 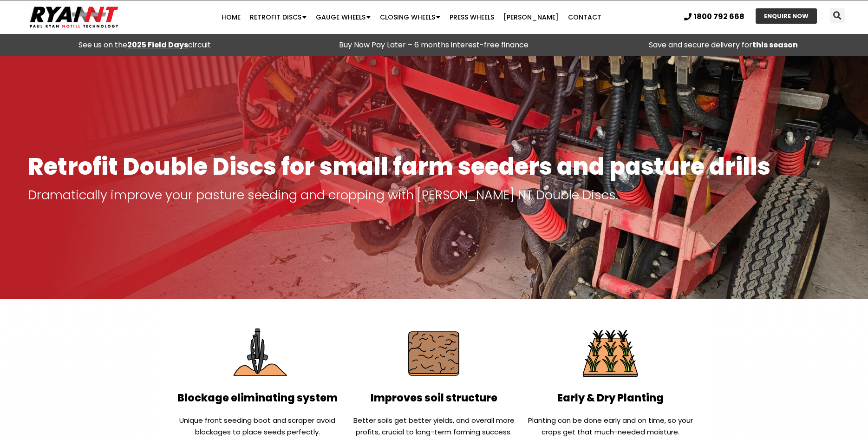 I want to click on img: Protect soil structure, so click(x=434, y=354).